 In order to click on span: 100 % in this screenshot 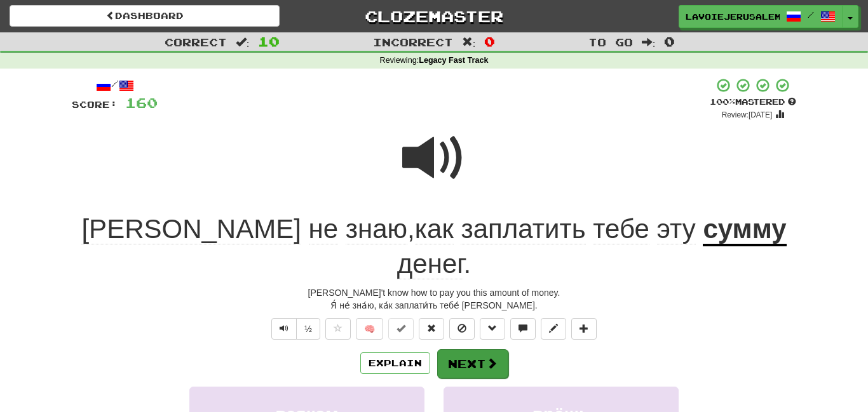, I will do `click(722, 102)`.